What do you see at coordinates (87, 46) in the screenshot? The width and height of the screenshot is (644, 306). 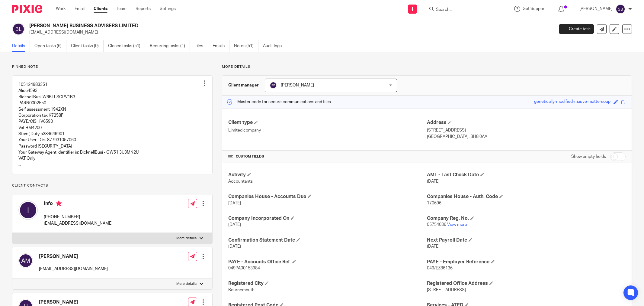 I see `a: Client tasks (0)` at bounding box center [87, 46].